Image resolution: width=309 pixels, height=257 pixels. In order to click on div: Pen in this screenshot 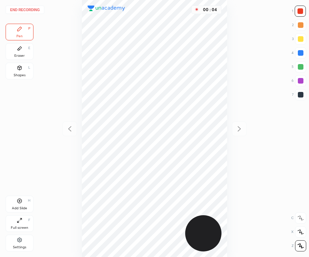, I will do `click(20, 36)`.